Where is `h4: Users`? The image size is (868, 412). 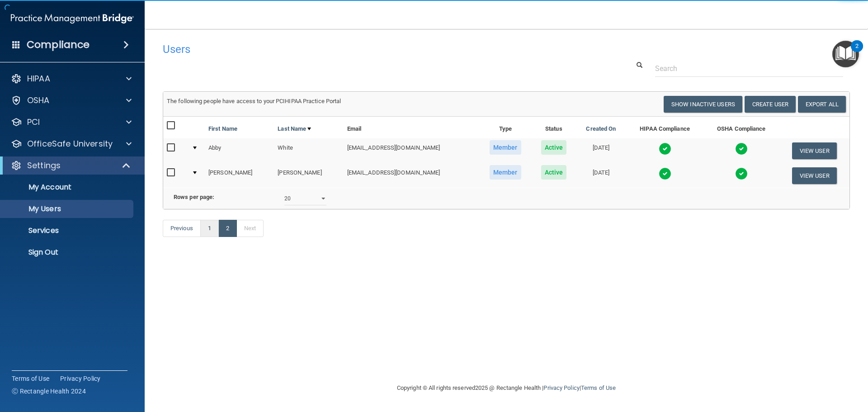
h4: Users is located at coordinates (361, 49).